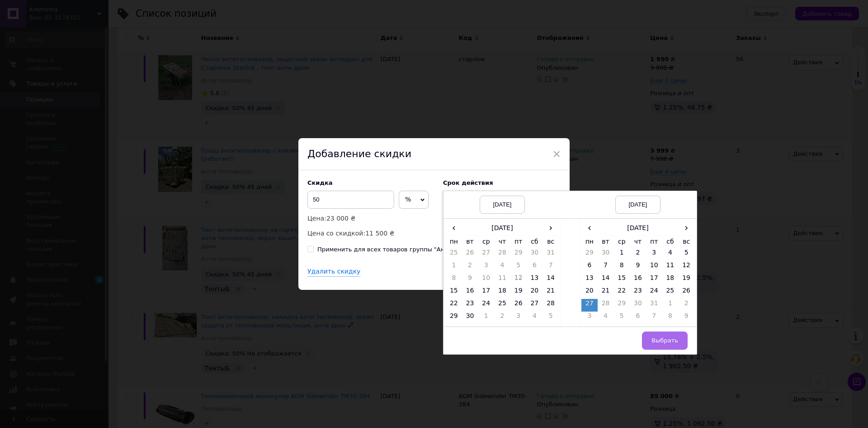 This screenshot has width=868, height=428. I want to click on span: Скидка, so click(320, 182).